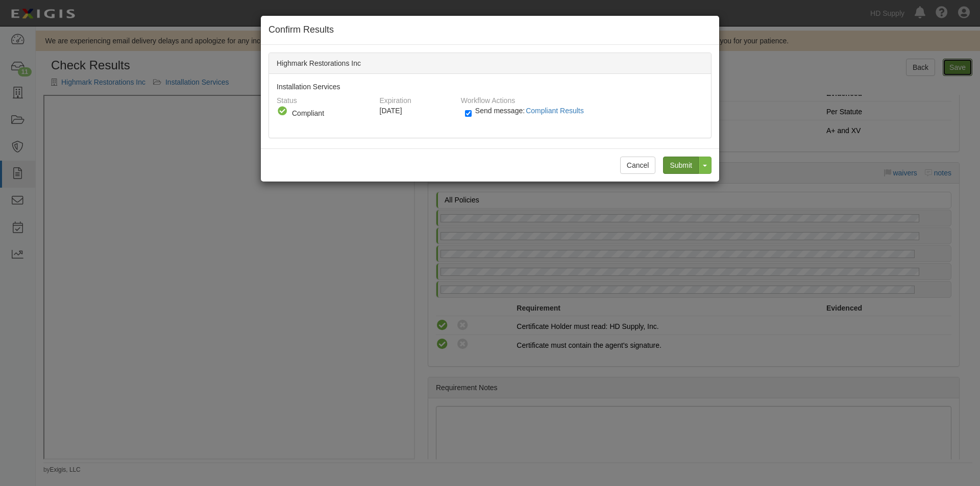  What do you see at coordinates (490, 106) in the screenshot?
I see `div: Installation Services` at bounding box center [490, 106].